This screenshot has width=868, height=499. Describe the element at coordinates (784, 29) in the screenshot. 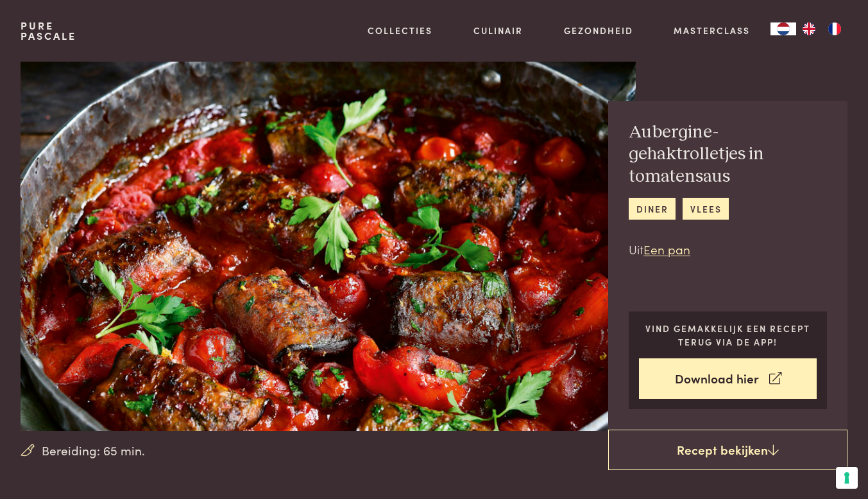

I see `div: Language` at that location.